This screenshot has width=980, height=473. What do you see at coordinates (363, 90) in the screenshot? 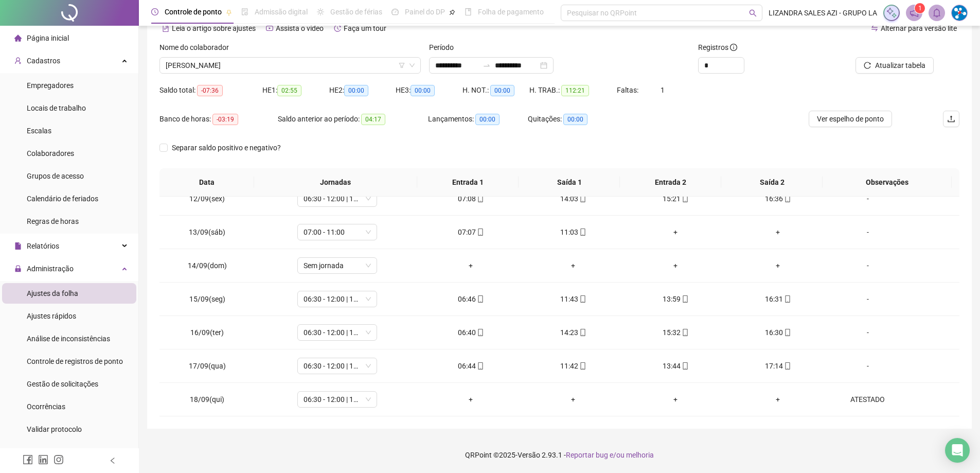
I see `div: HE 2:` at bounding box center [363, 90].